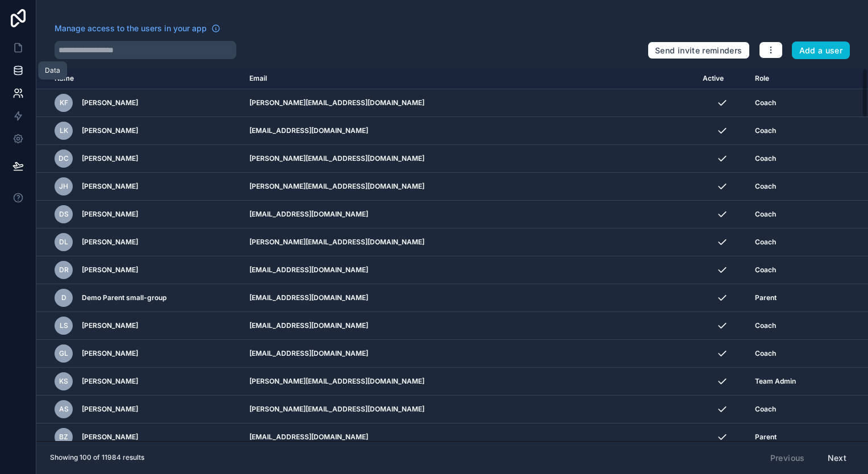 This screenshot has width=868, height=474. What do you see at coordinates (63, 437) in the screenshot?
I see `span: BZ` at bounding box center [63, 437].